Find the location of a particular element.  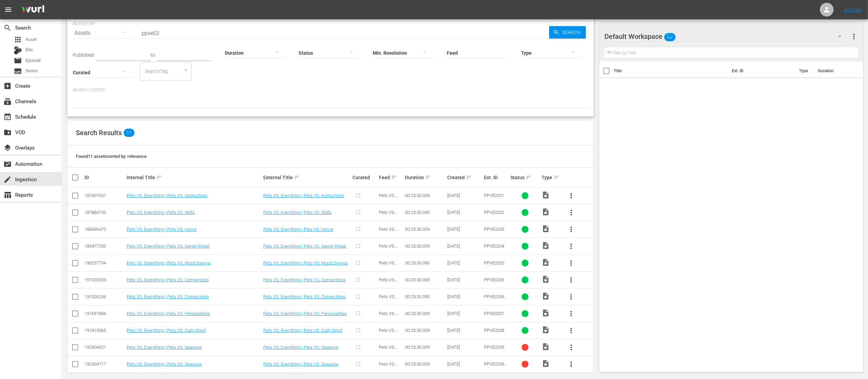

div: 191691896 is located at coordinates (104, 313).